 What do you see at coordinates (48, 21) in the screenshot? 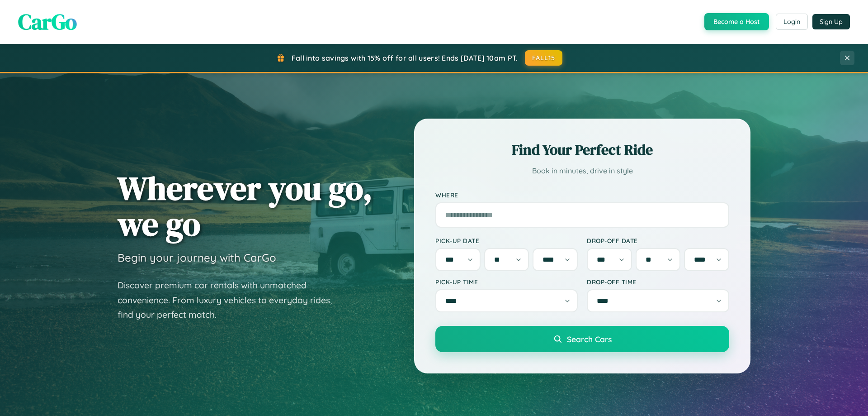
I see `span: CarGo` at bounding box center [48, 21].